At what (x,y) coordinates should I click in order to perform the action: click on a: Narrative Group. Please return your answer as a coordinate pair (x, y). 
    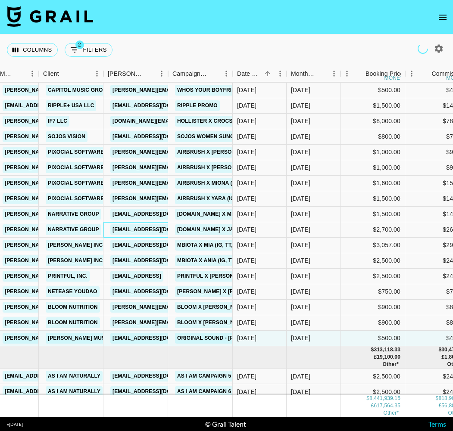
    Looking at the image, I should click on (73, 214).